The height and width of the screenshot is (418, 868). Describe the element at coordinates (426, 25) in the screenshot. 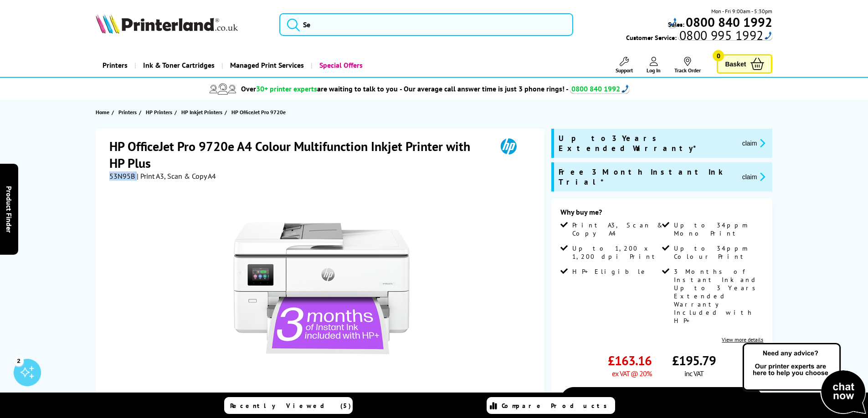

I see `input: Se` at that location.